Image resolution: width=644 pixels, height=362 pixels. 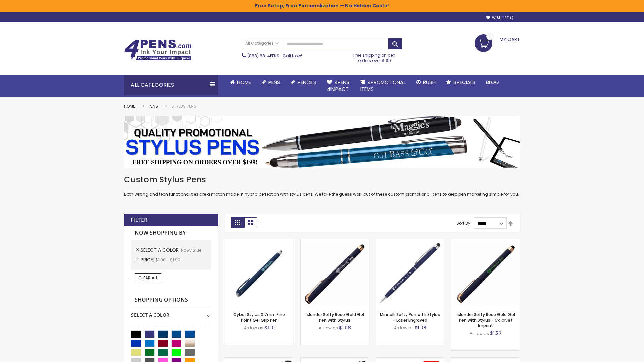 I want to click on span: Blog, so click(x=492, y=82).